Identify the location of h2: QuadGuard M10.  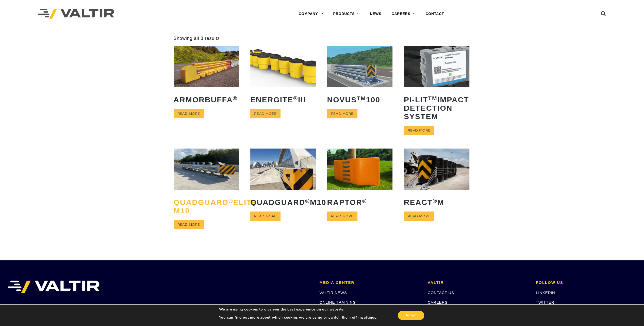
(283, 202).